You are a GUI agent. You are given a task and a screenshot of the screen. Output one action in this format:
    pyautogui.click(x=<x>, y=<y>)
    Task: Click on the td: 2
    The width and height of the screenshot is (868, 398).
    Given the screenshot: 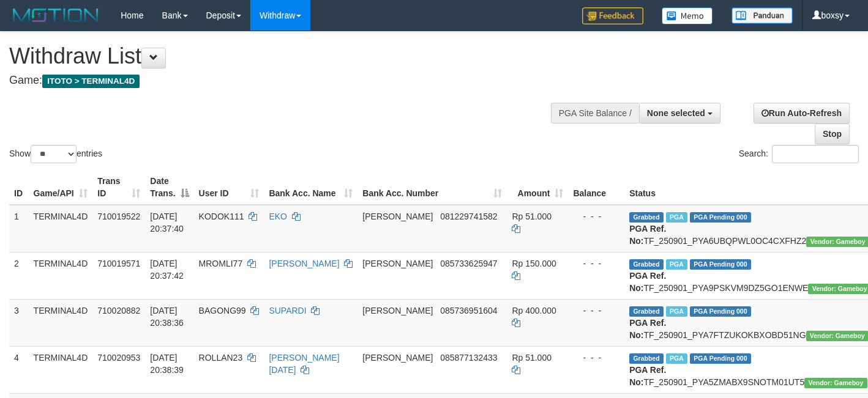 What is the action you would take?
    pyautogui.click(x=19, y=275)
    